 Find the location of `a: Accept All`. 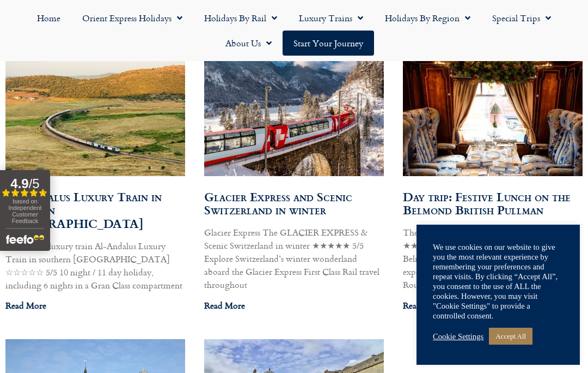

a: Accept All is located at coordinates (511, 335).